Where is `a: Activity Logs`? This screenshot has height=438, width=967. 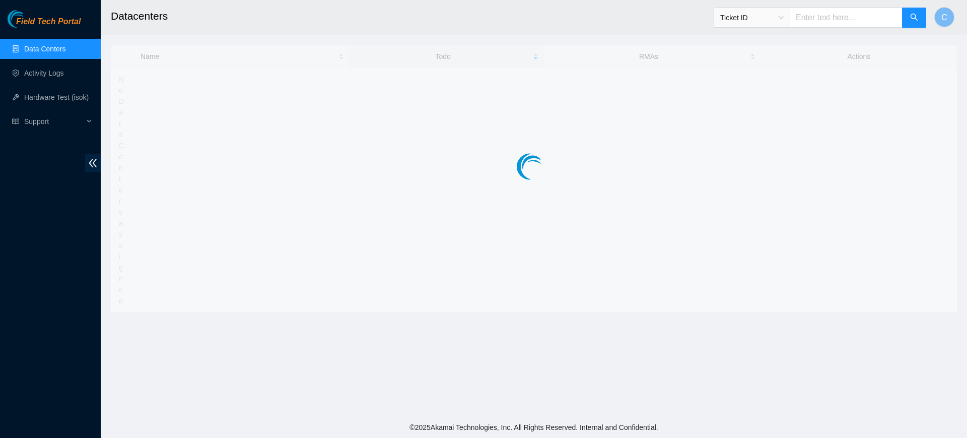
a: Activity Logs is located at coordinates (44, 73).